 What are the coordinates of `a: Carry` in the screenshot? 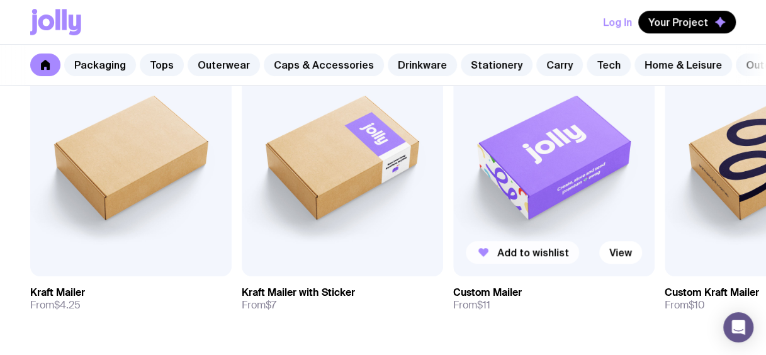 It's located at (559, 65).